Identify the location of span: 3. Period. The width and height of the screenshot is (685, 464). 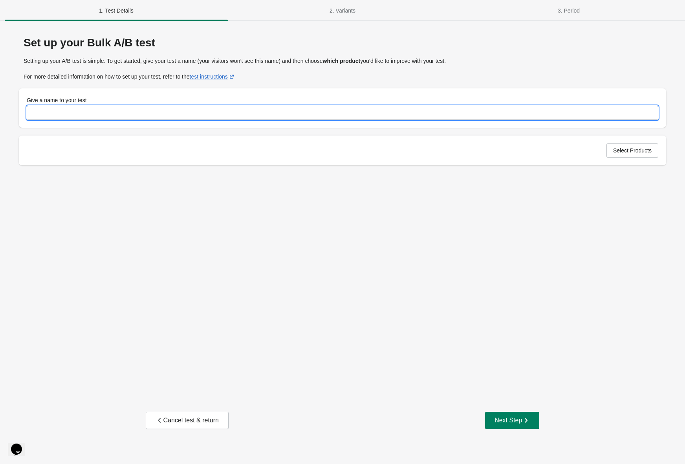
(568, 11).